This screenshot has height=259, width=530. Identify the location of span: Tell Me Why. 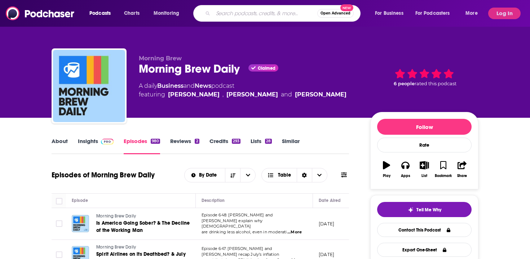
(429, 209).